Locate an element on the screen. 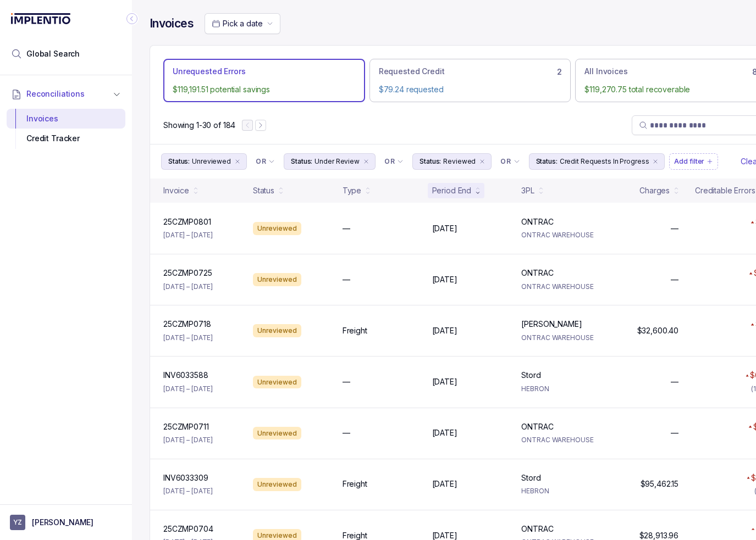 The image size is (756, 540). p: $95,462.15 is located at coordinates (659, 484).